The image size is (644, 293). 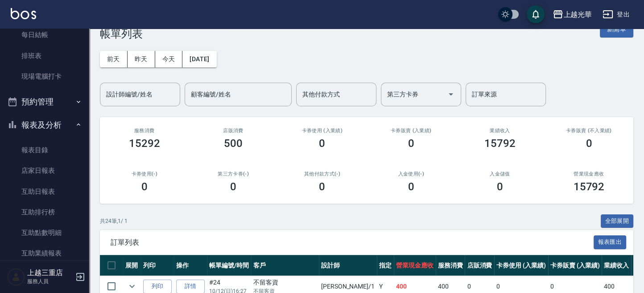 I want to click on a: 排班表, so click(x=45, y=56).